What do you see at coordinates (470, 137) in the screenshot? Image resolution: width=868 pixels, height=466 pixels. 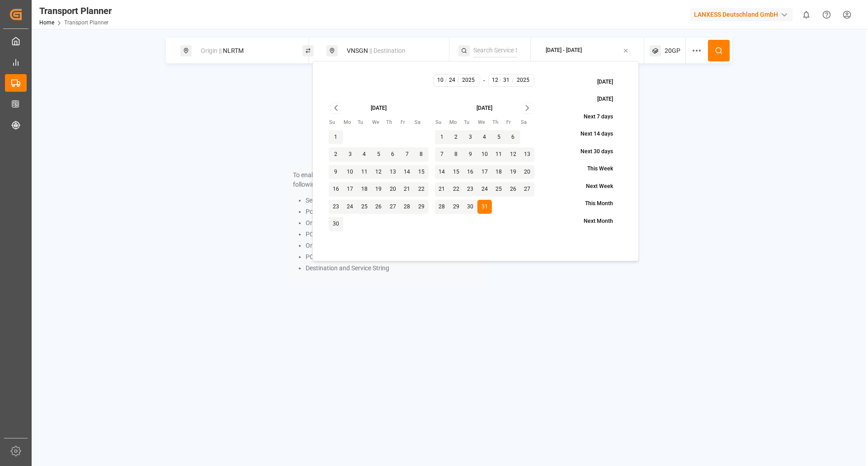 I see `button: 3` at bounding box center [470, 137].